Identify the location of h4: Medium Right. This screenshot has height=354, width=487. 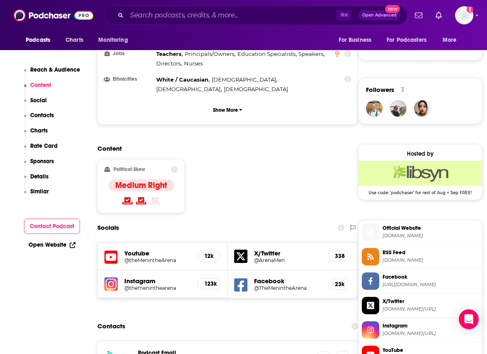
(141, 185).